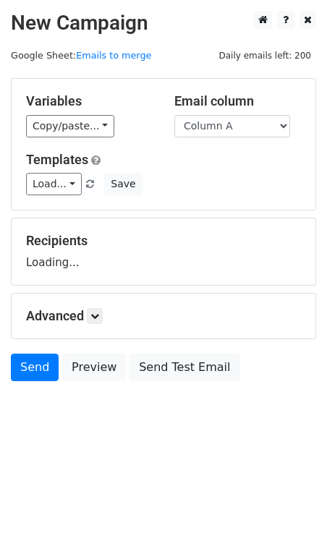 The width and height of the screenshot is (327, 546). What do you see at coordinates (163, 23) in the screenshot?
I see `h2: New Campaign` at bounding box center [163, 23].